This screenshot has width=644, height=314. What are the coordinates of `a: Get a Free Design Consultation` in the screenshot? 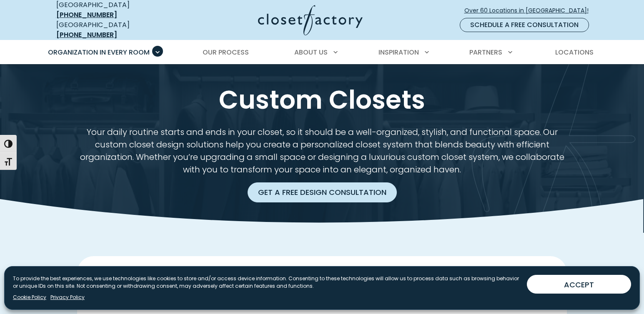 It's located at (322, 192).